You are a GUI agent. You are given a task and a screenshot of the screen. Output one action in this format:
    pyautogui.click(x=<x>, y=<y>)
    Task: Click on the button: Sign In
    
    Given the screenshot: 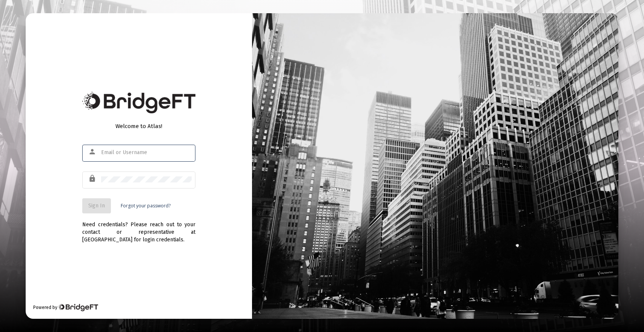 What is the action you would take?
    pyautogui.click(x=97, y=206)
    